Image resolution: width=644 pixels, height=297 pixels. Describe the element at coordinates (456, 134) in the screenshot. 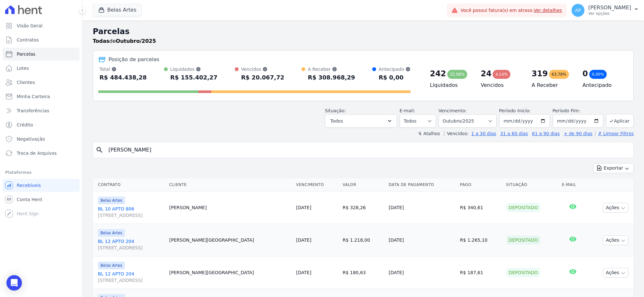

I see `label: Vencidos:` at that location.